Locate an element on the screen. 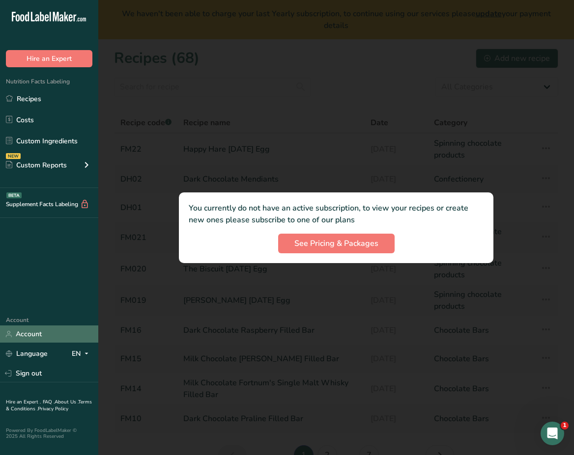  div: EN is located at coordinates (82, 354).